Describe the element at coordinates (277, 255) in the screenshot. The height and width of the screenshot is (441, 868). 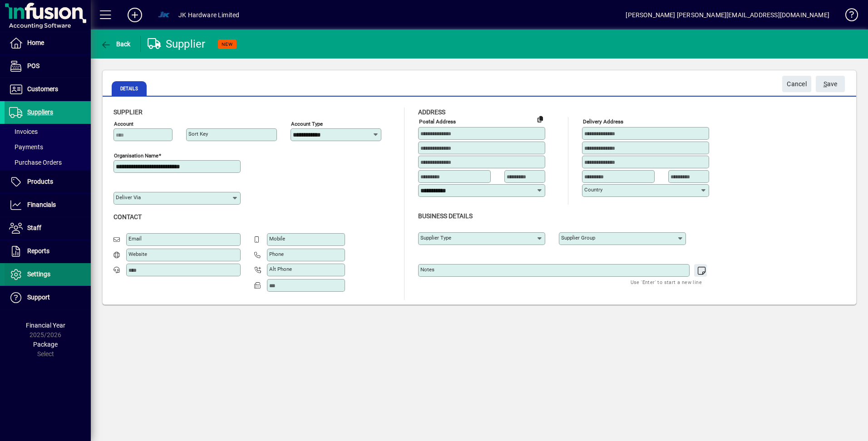
I see `mat-label: Phone` at that location.